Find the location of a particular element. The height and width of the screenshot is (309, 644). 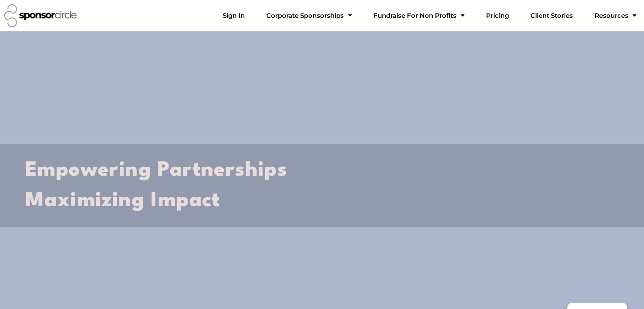

a: Resources is located at coordinates (615, 16).